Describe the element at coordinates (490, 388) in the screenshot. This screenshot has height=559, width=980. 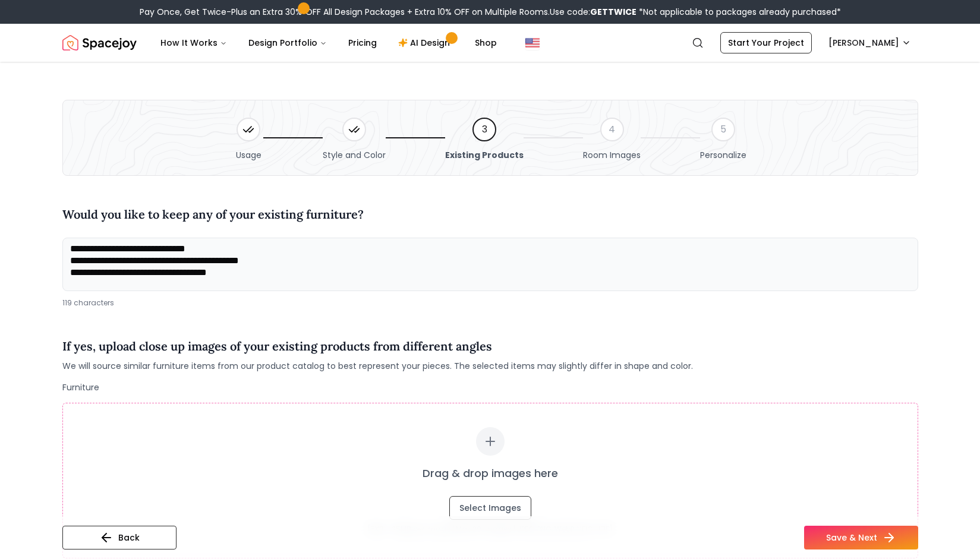
I see `p: Furniture` at that location.